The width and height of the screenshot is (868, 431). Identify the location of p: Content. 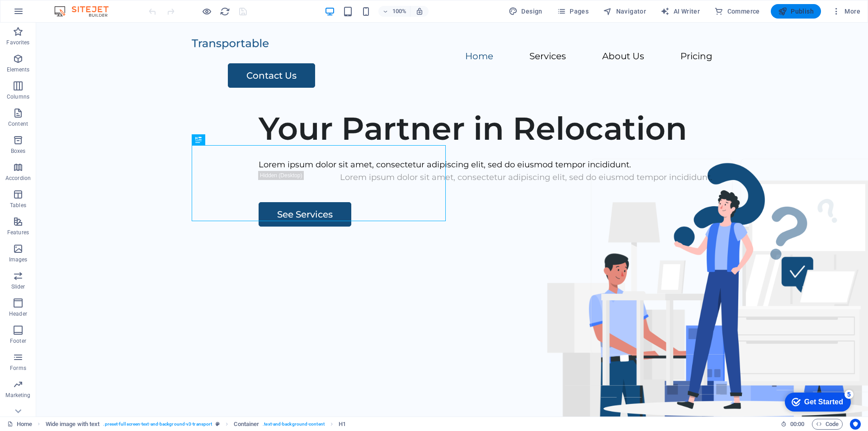
(18, 124).